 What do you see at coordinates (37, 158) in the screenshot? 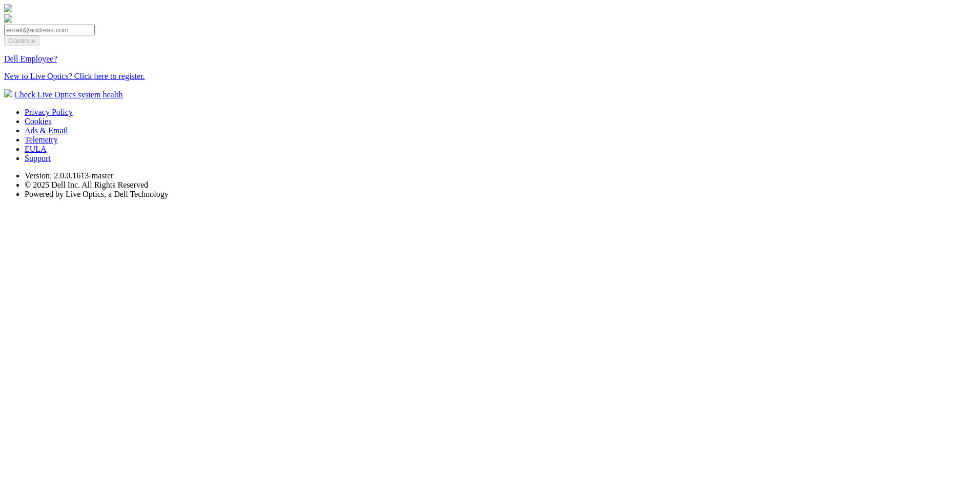
I see `a: Support` at bounding box center [37, 158].